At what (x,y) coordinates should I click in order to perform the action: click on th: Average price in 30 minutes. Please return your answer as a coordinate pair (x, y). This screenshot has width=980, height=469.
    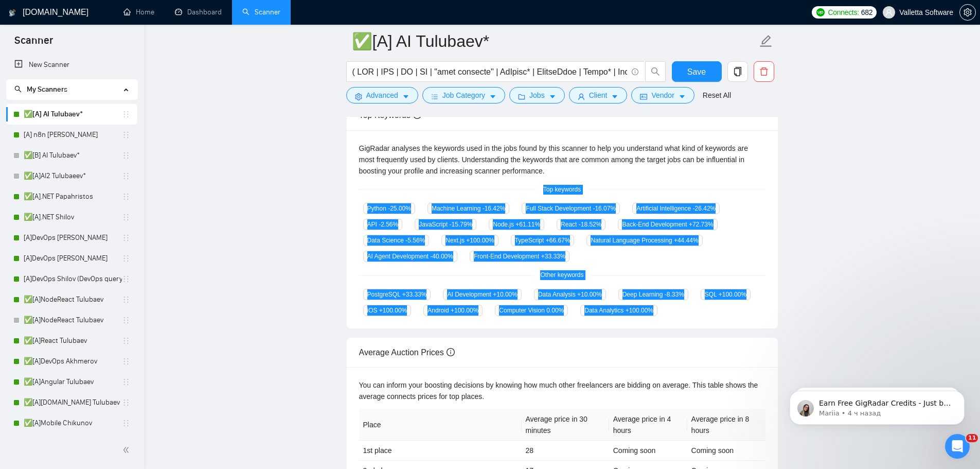
    Looking at the image, I should click on (565, 424).